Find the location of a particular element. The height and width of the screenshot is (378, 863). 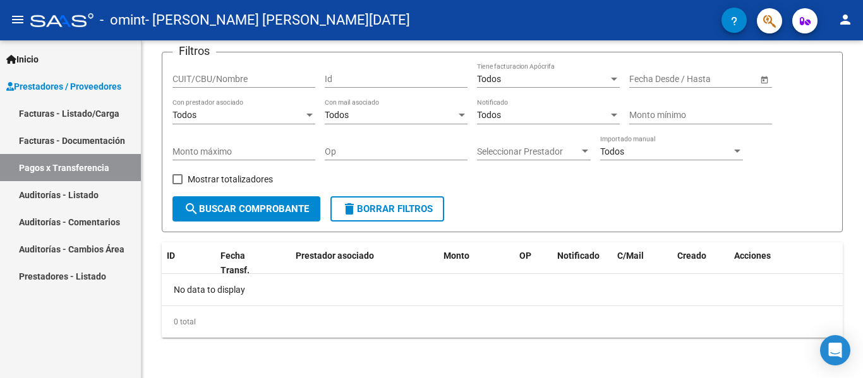

datatable-header-cell: ID is located at coordinates (188, 263).